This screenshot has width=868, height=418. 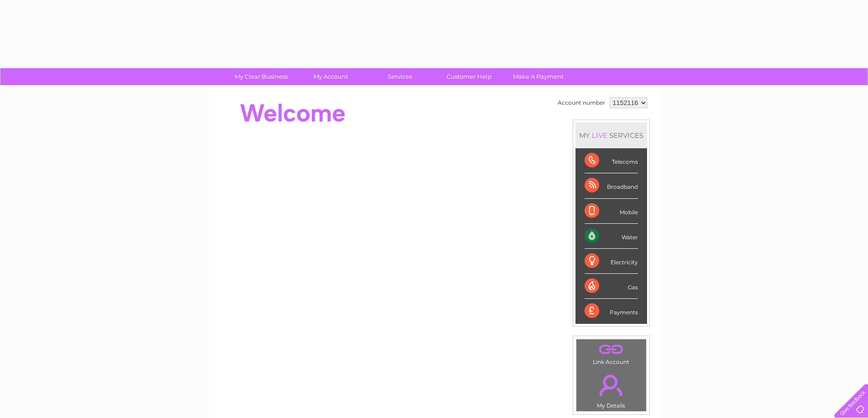 I want to click on div: Payments, so click(x=611, y=311).